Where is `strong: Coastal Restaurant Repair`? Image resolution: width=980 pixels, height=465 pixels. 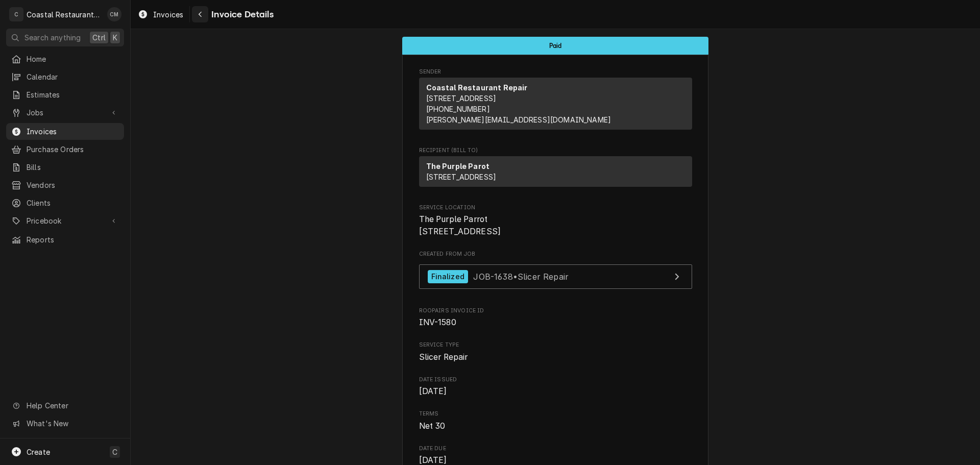
strong: Coastal Restaurant Repair is located at coordinates (477, 88).